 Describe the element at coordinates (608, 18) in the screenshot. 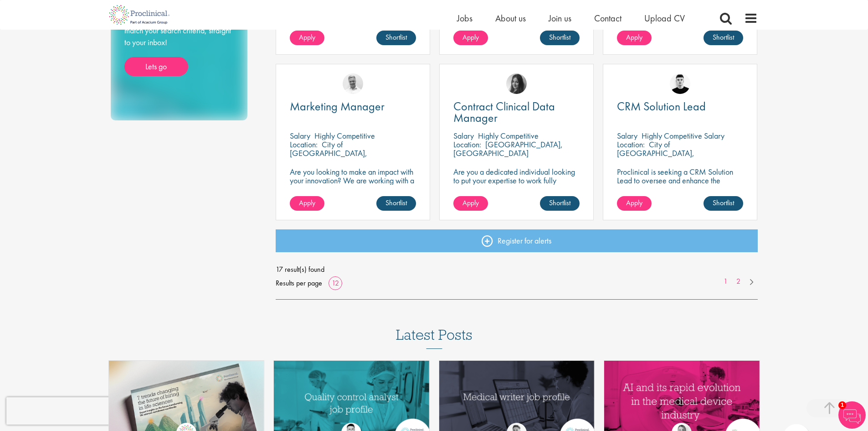

I see `a: Contact` at that location.